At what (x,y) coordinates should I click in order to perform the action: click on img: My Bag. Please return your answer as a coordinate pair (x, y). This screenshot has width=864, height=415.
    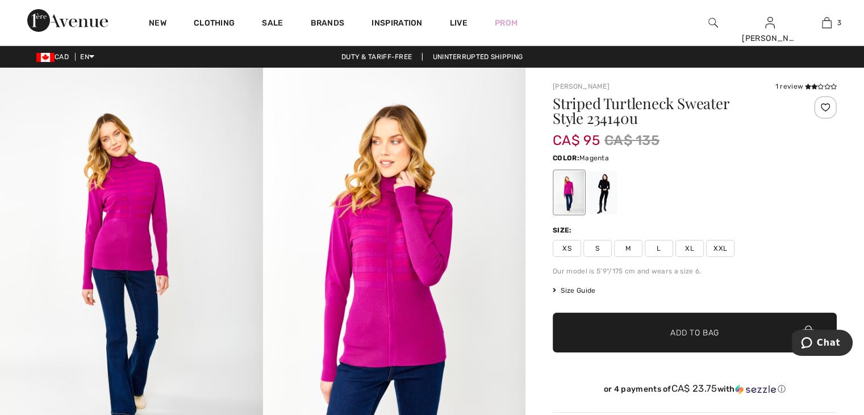
    Looking at the image, I should click on (827, 23).